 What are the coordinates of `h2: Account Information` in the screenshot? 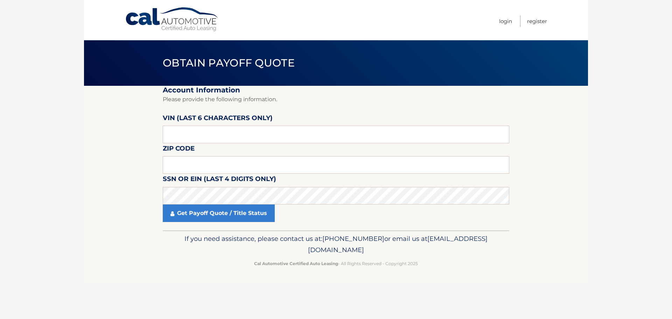 It's located at (336, 90).